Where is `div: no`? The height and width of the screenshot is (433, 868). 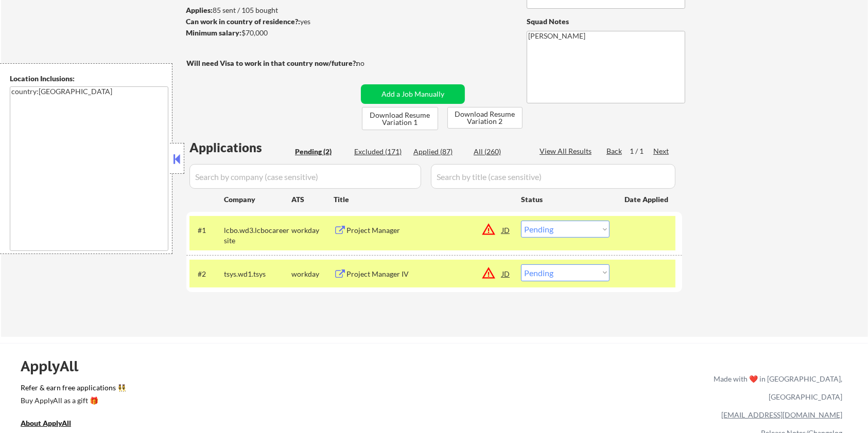
div: no is located at coordinates (371, 63).